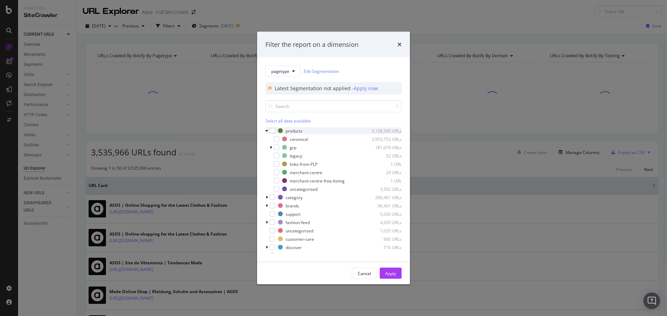  What do you see at coordinates (384, 222) in the screenshot?
I see `div: 4,935 URLs` at bounding box center [384, 222].